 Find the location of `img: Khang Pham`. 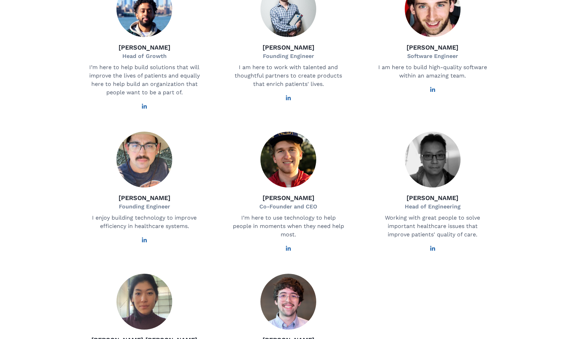

img: Khang Pham is located at coordinates (433, 159).